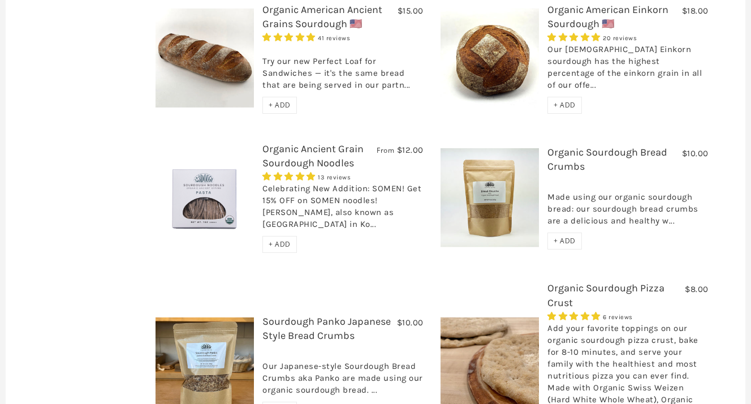 This screenshot has width=751, height=404. What do you see at coordinates (326, 328) in the screenshot?
I see `a: Sourdough Panko Japanese Style Bread Crumbs` at bounding box center [326, 328].